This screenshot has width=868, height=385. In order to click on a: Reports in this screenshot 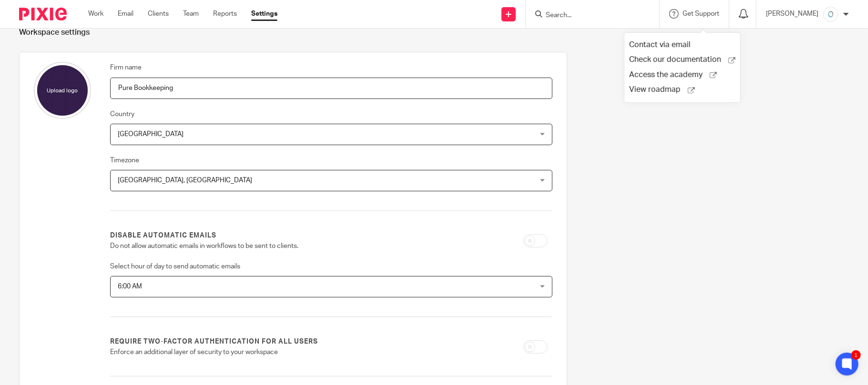, I will do `click(225, 14)`.